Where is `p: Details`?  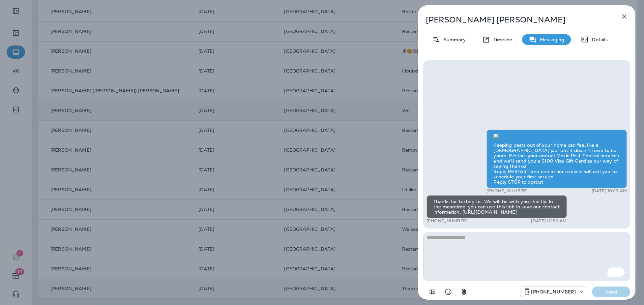
p: Details is located at coordinates (598, 39).